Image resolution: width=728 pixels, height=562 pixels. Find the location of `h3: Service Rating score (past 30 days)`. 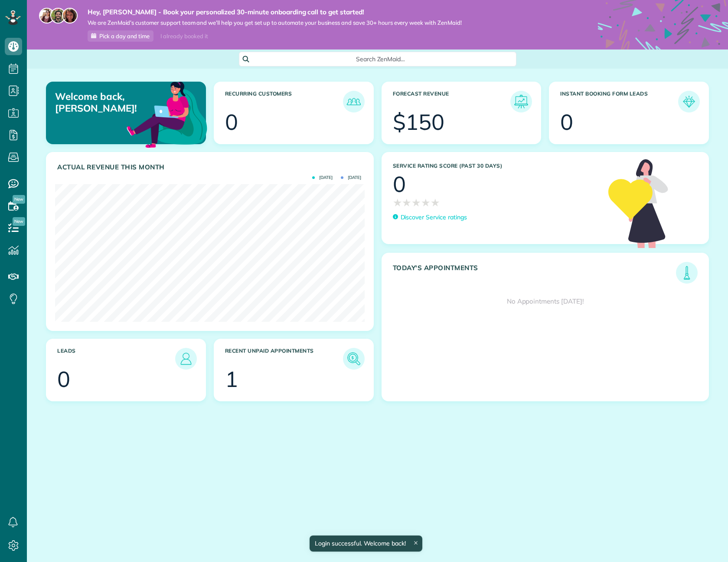

h3: Service Rating score (past 30 days) is located at coordinates (496, 165).